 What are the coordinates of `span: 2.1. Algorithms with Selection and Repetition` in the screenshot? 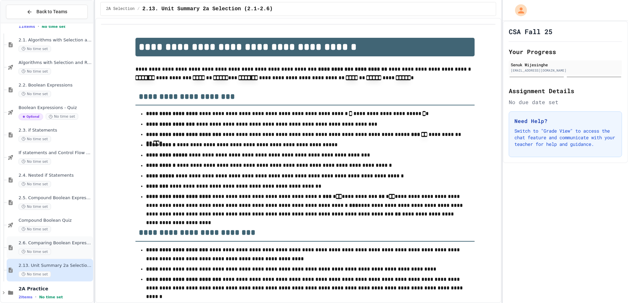 It's located at (55, 40).